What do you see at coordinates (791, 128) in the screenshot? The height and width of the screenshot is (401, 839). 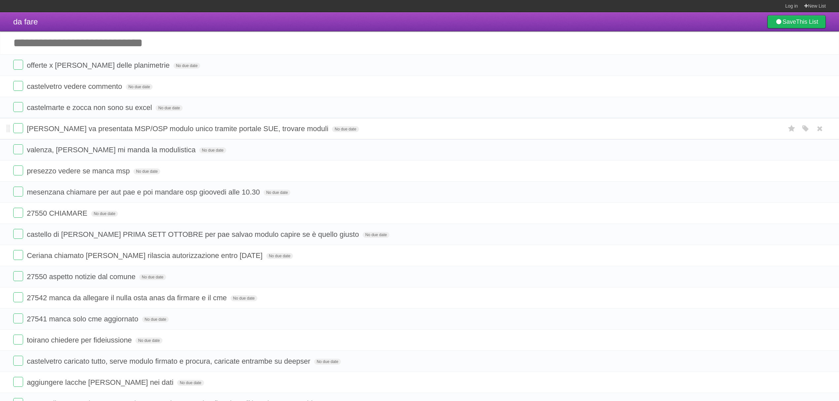 I see `label: Star task` at bounding box center [791, 128].